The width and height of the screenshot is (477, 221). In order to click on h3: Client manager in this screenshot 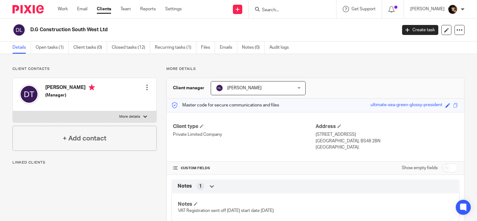, I will do `click(188, 88)`.